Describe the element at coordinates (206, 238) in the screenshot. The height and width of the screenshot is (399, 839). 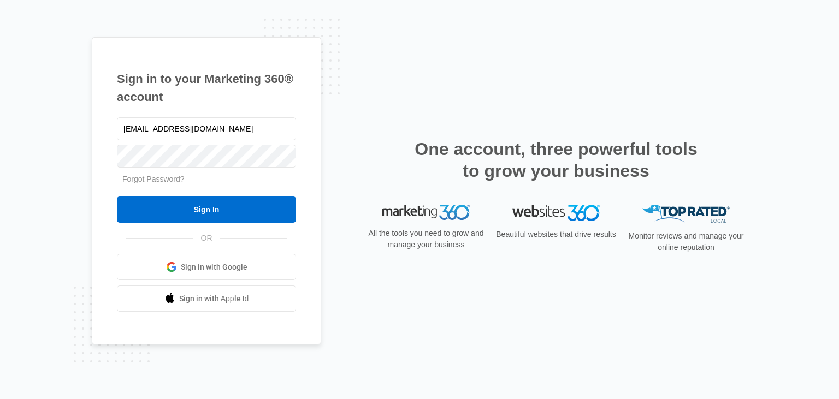
I see `span: OR` at that location.